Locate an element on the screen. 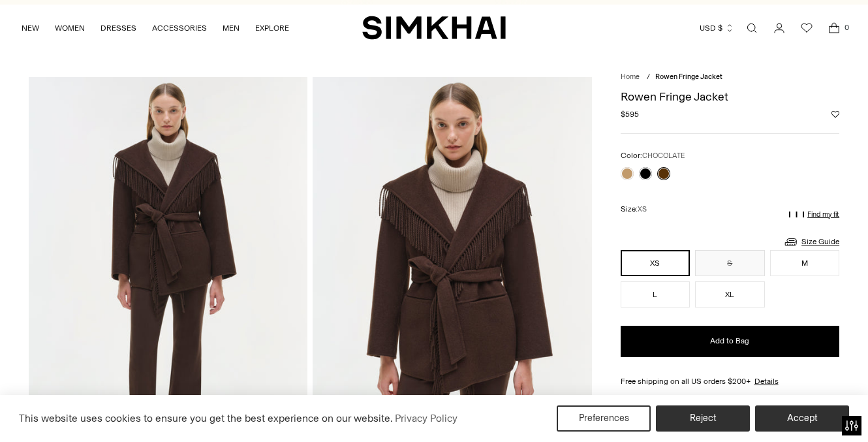 The width and height of the screenshot is (868, 442). label: Color: is located at coordinates (653, 156).